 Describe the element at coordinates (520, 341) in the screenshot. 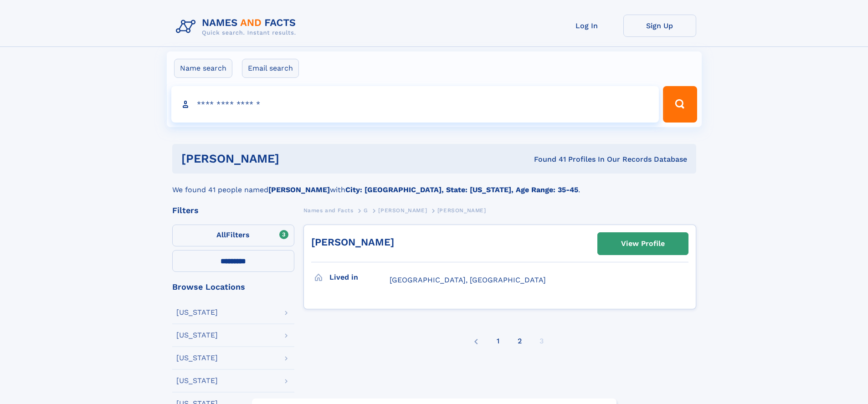

I see `div: 2` at that location.